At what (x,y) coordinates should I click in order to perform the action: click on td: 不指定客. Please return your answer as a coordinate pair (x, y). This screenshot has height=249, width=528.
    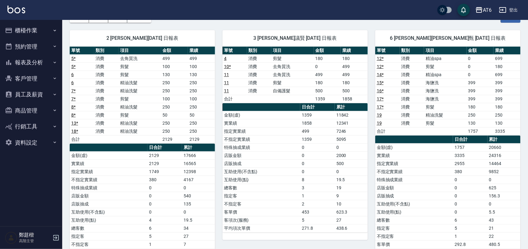
    Looking at the image, I should click on (261, 204).